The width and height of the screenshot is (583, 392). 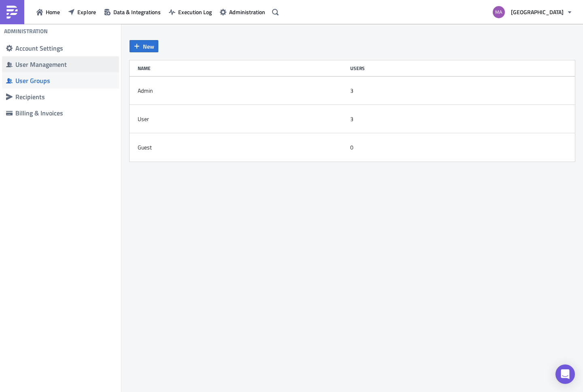 I want to click on div: Account Settings, so click(x=66, y=48).